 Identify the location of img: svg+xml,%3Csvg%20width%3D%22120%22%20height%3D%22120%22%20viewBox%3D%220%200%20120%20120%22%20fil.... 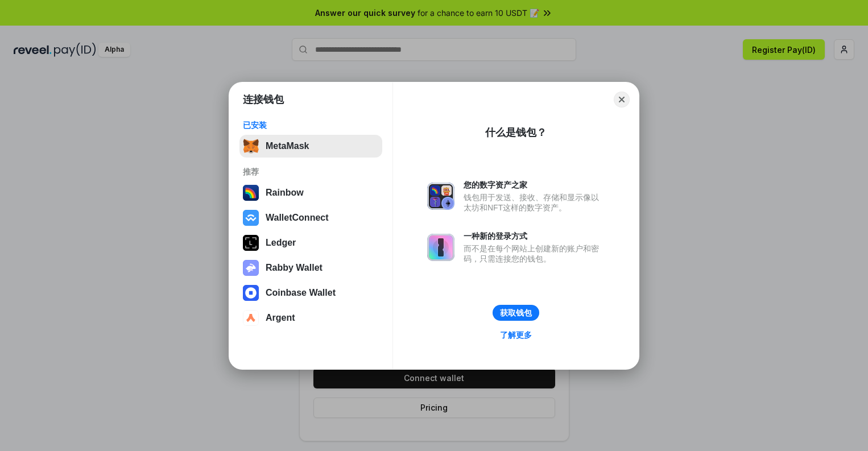
(251, 193).